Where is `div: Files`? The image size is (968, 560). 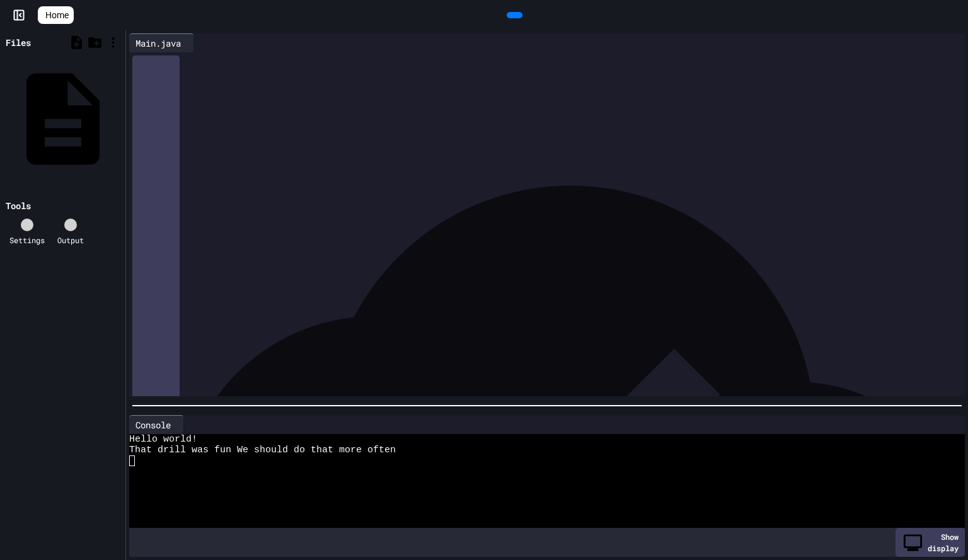
div: Files is located at coordinates (18, 42).